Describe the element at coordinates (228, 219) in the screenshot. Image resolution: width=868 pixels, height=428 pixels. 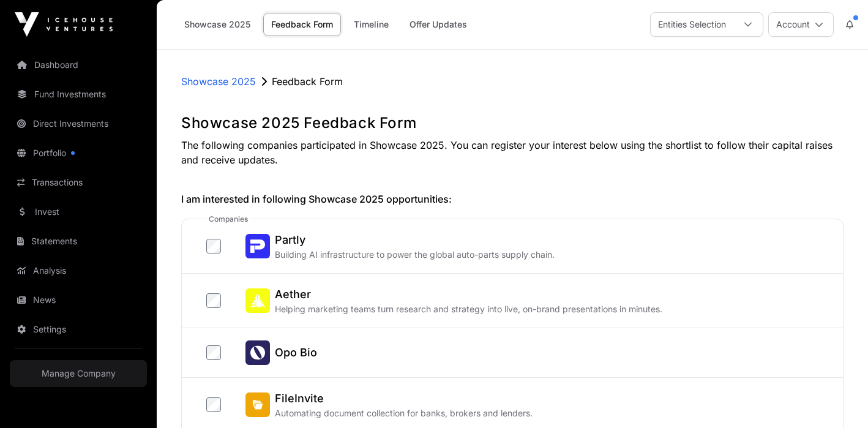
I see `span: companies` at that location.